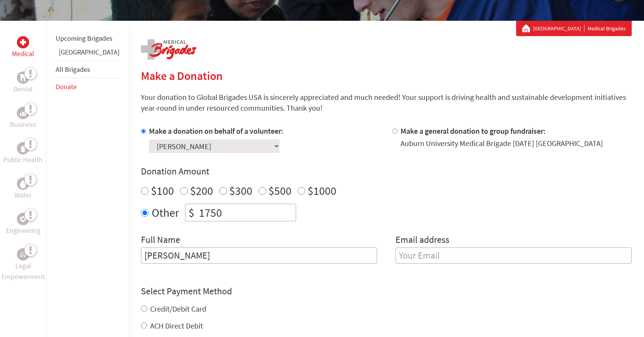  I want to click on p: Legal Empowerment, so click(23, 271).